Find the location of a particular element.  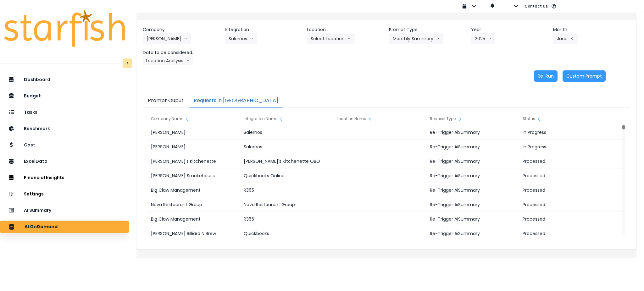

button: Salernosarrow down line is located at coordinates (241, 39).